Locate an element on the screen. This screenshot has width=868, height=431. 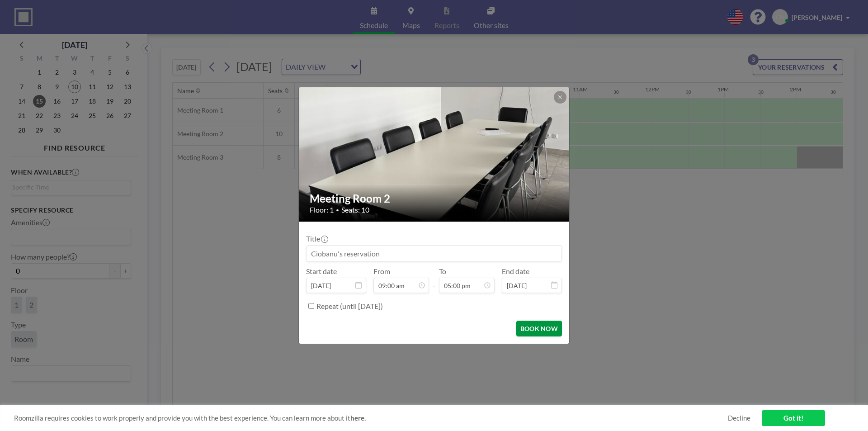
label: To is located at coordinates (442, 271).